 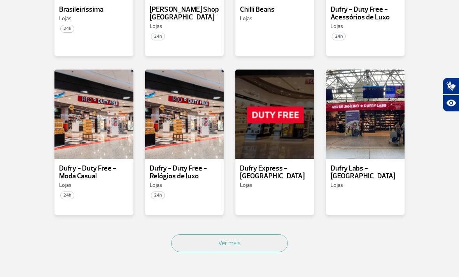 I want to click on button: Abrir tradutor de língua de sinais., so click(x=451, y=86).